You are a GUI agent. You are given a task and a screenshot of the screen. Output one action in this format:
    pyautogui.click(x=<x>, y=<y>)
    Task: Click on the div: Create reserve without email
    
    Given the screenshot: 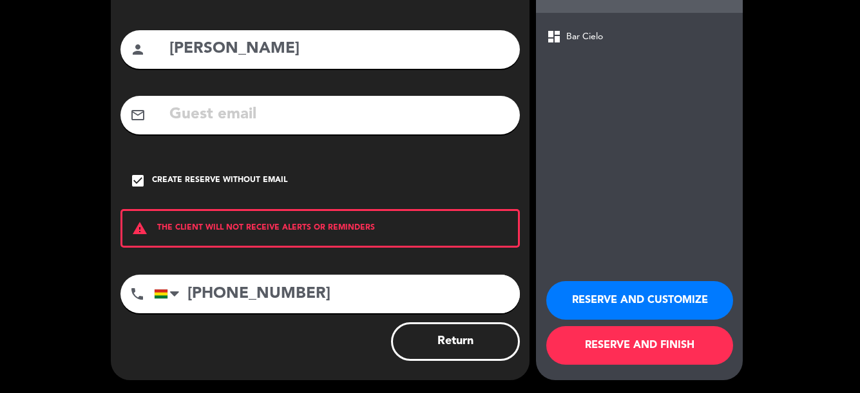 What is the action you would take?
    pyautogui.click(x=220, y=181)
    